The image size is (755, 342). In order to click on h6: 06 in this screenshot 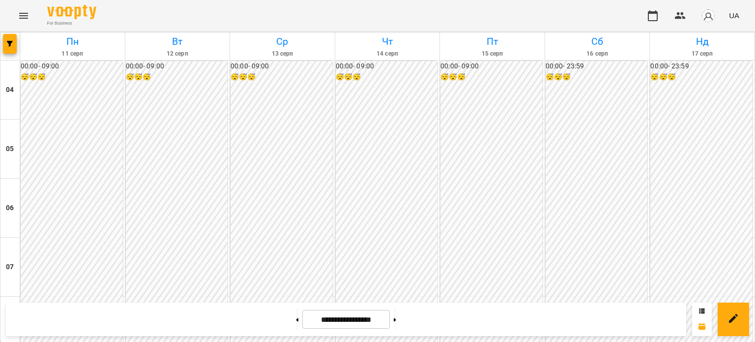, I will do `click(10, 208)`.